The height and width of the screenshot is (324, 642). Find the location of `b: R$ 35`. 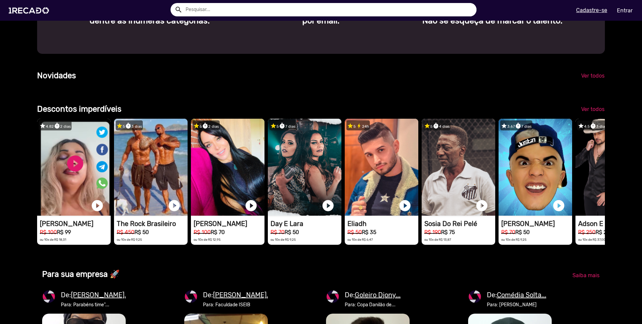

b: R$ 35 is located at coordinates (369, 232).